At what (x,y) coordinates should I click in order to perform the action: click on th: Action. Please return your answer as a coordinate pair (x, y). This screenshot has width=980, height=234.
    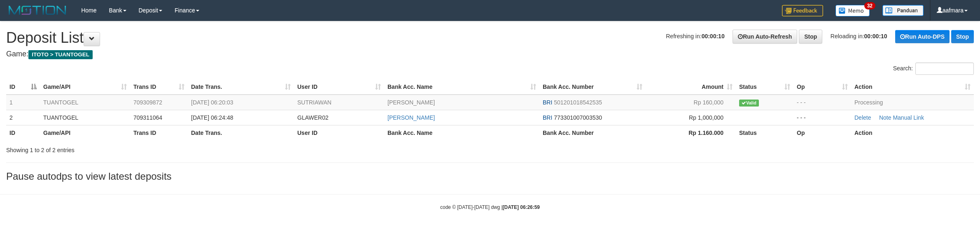
    Looking at the image, I should click on (913, 133).